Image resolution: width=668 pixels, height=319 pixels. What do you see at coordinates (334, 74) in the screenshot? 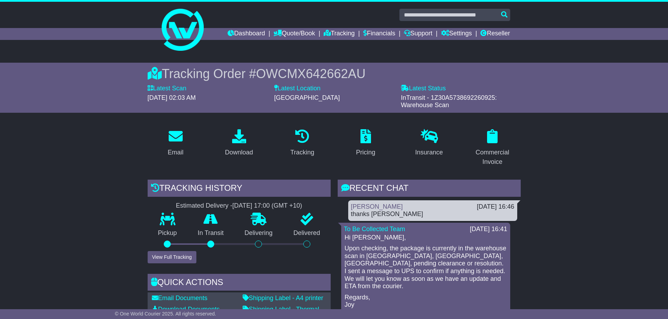
I see `div: Tracking Order #` at bounding box center [334, 74].